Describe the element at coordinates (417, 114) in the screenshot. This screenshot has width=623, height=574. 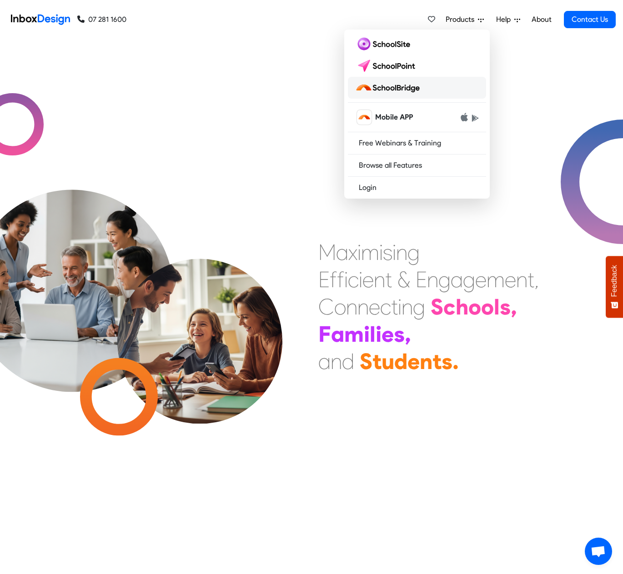
I see `div: Products` at that location.